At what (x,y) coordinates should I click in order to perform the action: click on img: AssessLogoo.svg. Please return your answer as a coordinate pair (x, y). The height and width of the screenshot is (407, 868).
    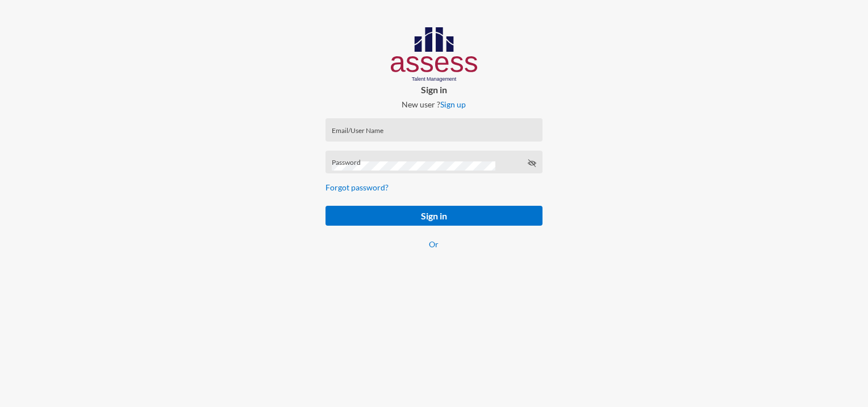
    Looking at the image, I should click on (434, 55).